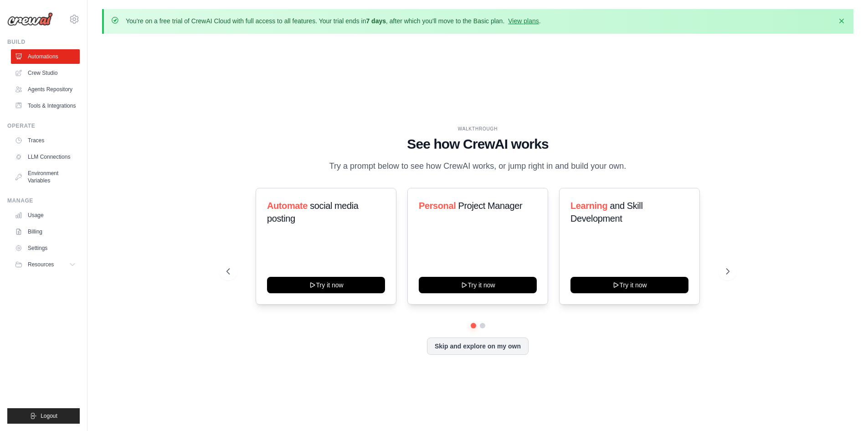 This screenshot has width=868, height=431. Describe the element at coordinates (477, 346) in the screenshot. I see `button: Skip and explore on my own` at that location.